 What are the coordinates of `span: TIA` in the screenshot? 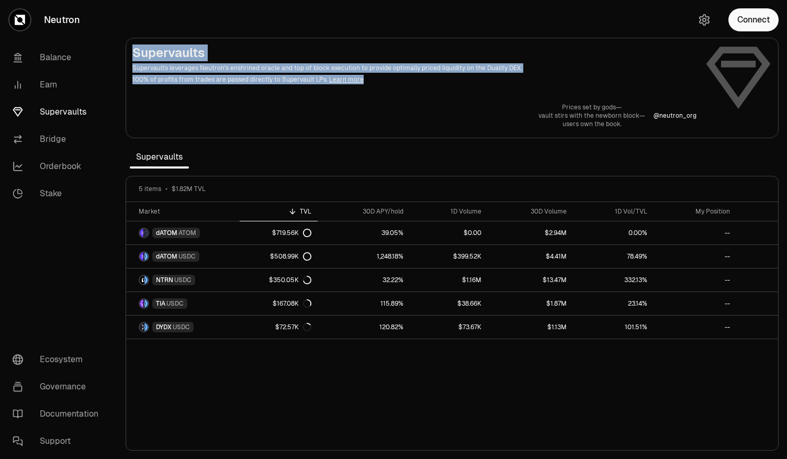 It's located at (161, 303).